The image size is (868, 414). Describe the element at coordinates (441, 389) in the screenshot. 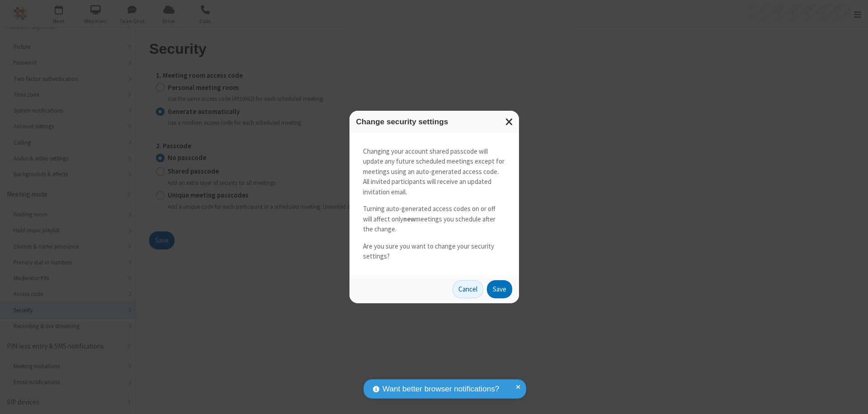

I see `span: Want better browser notifications?` at that location.